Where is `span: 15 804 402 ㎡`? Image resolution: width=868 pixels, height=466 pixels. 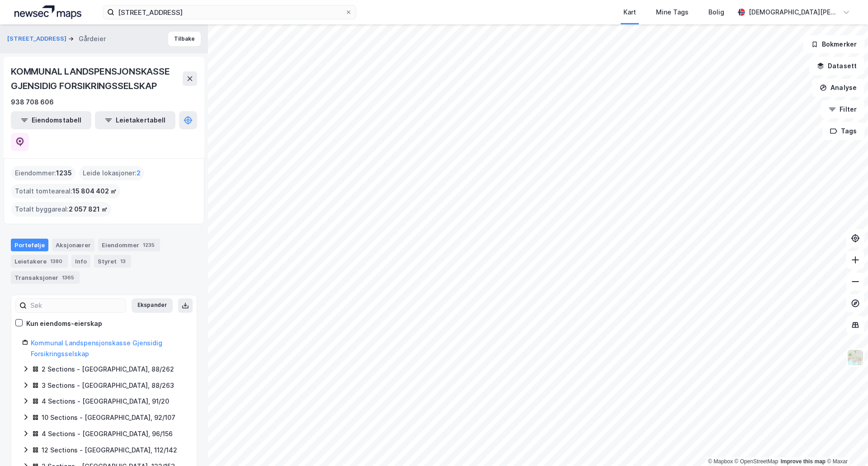 span: 15 804 402 ㎡ is located at coordinates (94, 192).